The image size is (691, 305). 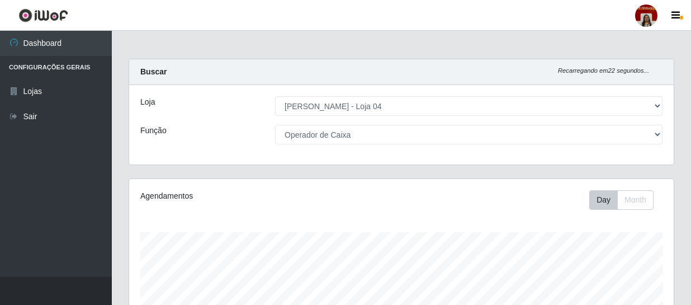 I want to click on div: First group, so click(x=621, y=200).